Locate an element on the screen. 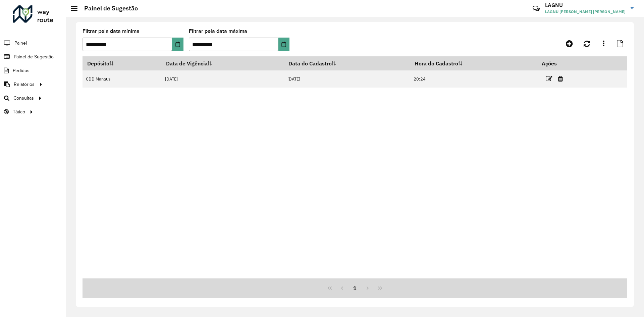 Image resolution: width=644 pixels, height=317 pixels. span: Painel de Sugestão is located at coordinates (34, 56).